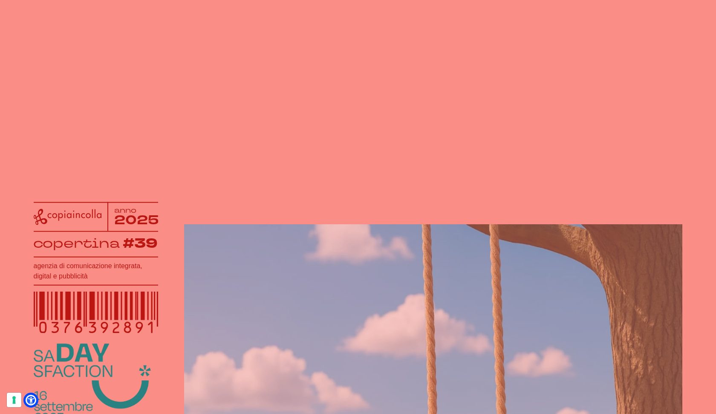  I want to click on button: Le tue preferenze relative al consenso per le tecnologie di tracciamento, so click(14, 400).